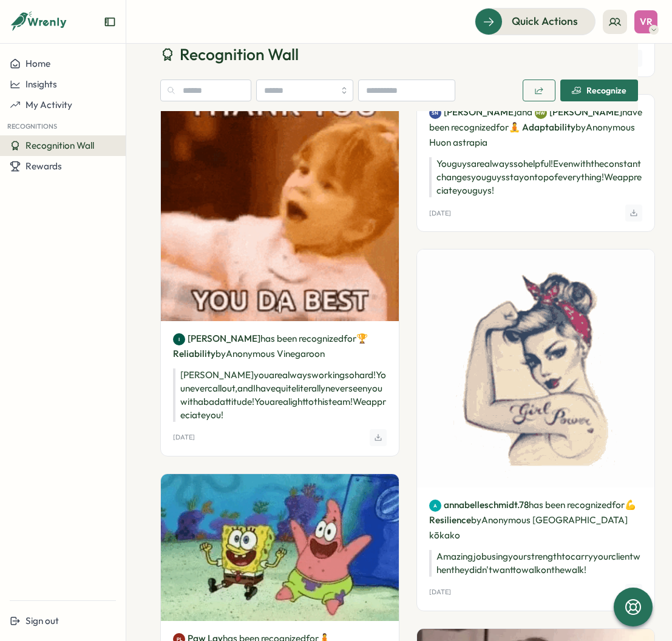 This screenshot has height=641, width=672. What do you see at coordinates (49, 104) in the screenshot?
I see `span: My Activity` at bounding box center [49, 104].